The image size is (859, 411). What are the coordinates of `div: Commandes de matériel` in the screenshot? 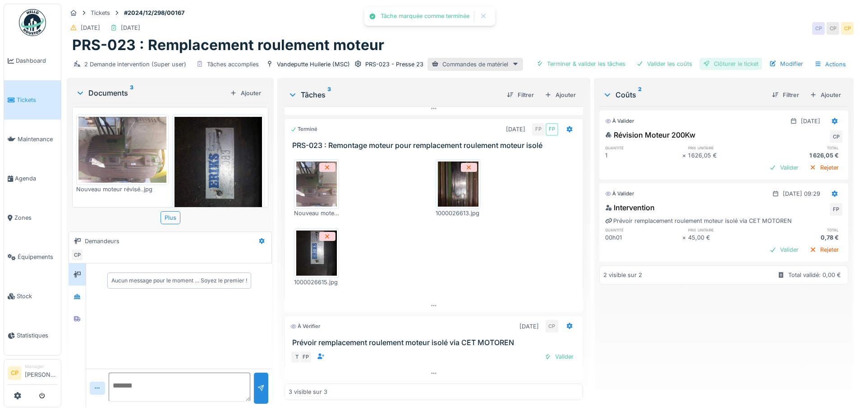 It's located at (476, 64).